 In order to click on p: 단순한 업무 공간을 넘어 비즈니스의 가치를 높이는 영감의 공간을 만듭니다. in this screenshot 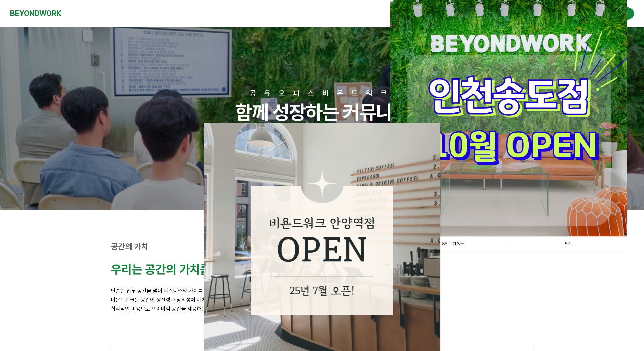, I will do `click(322, 290)`.